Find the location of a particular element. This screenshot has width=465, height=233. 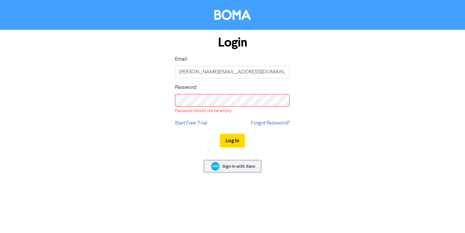

span: Sign In with Xero is located at coordinates (239, 166).